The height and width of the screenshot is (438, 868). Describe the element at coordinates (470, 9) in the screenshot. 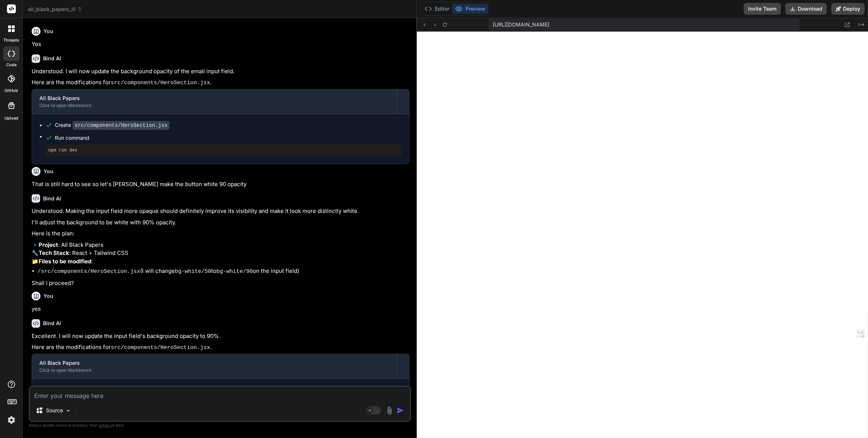

I see `button: Preview` at that location.